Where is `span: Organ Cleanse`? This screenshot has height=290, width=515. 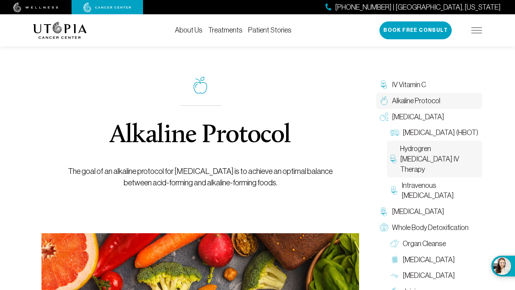 span: Organ Cleanse is located at coordinates (424, 244).